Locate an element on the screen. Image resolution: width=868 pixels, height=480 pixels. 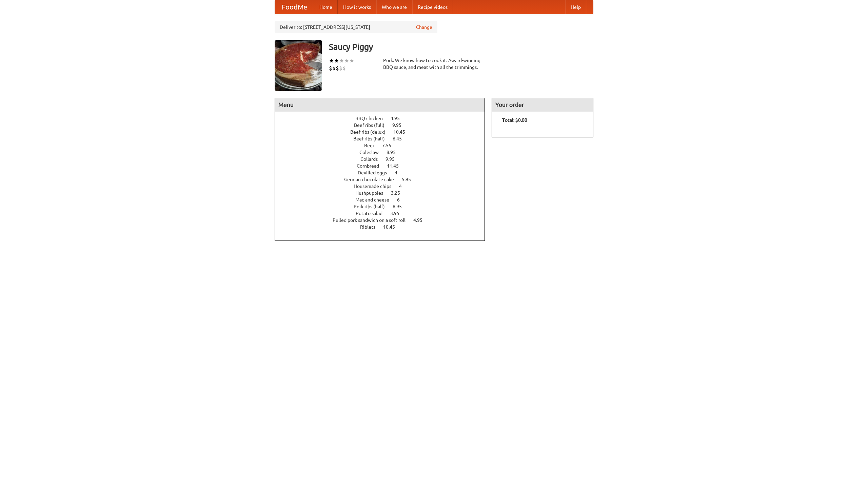
a: Housemade chips 4 is located at coordinates (384, 186).